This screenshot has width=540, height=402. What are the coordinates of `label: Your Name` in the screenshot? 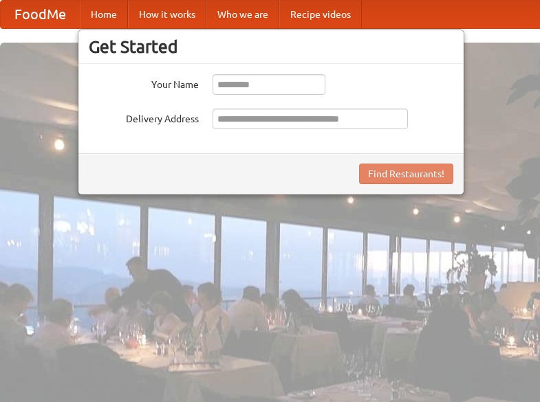 It's located at (144, 83).